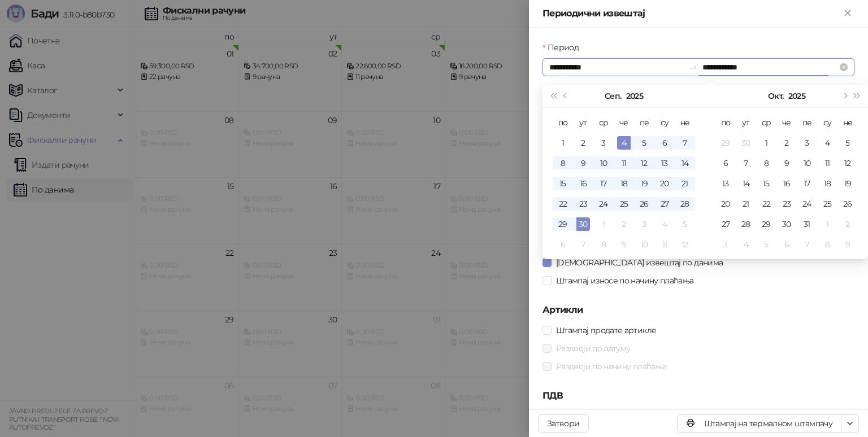 Image resolution: width=868 pixels, height=437 pixels. Describe the element at coordinates (725, 204) in the screenshot. I see `td: 2025-10-20` at that location.